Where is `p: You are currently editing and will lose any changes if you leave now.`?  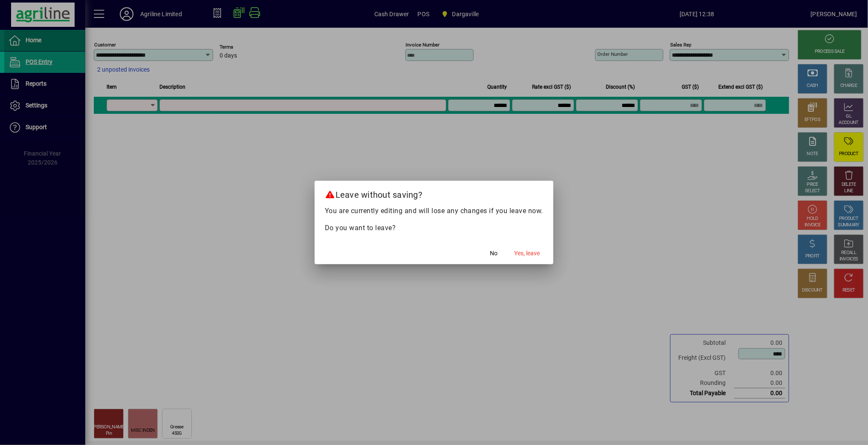 p: You are currently editing and will lose any changes if you leave now. is located at coordinates (434, 211).